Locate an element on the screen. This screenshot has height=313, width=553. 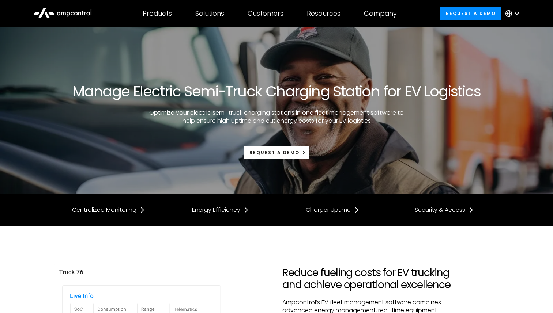
p: Optimize your electric semi-truck charging stations in one fleet management software to help ensu... is located at coordinates (276, 117).